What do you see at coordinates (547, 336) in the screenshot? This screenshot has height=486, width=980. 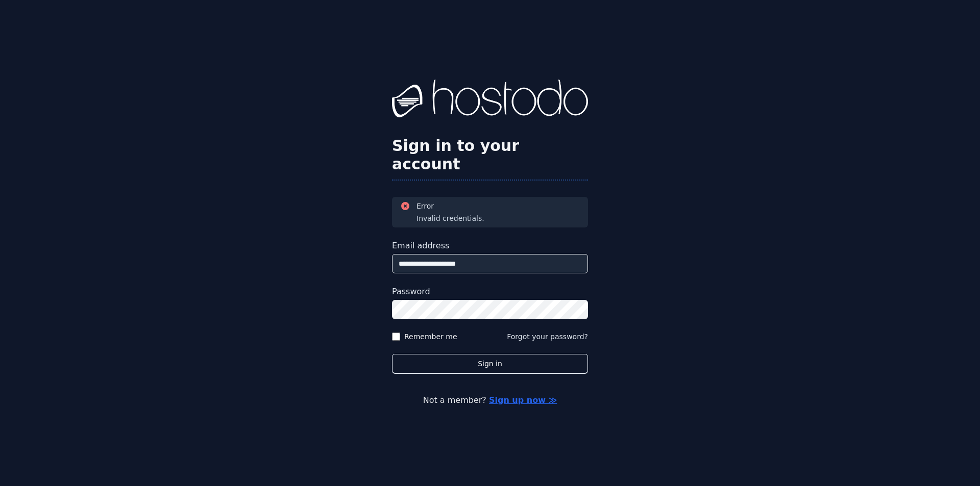 I see `button: Forgot your password?` at bounding box center [547, 336].